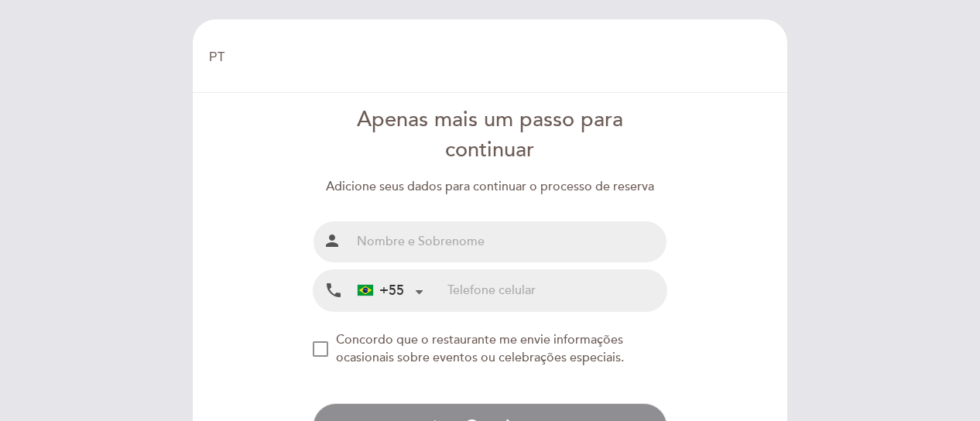 Image resolution: width=980 pixels, height=421 pixels. What do you see at coordinates (557, 290) in the screenshot?
I see `input: Telefone celular` at bounding box center [557, 290].